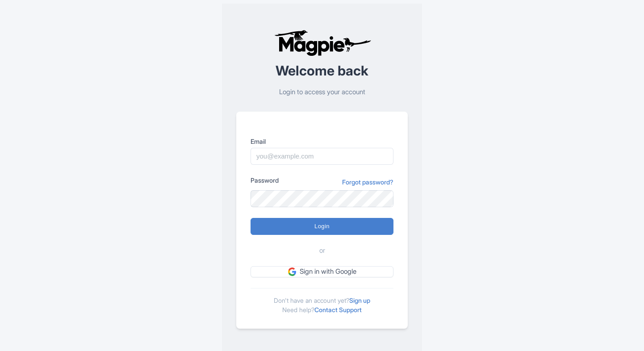 This screenshot has width=644, height=351. I want to click on a: Sign in with Google, so click(322, 272).